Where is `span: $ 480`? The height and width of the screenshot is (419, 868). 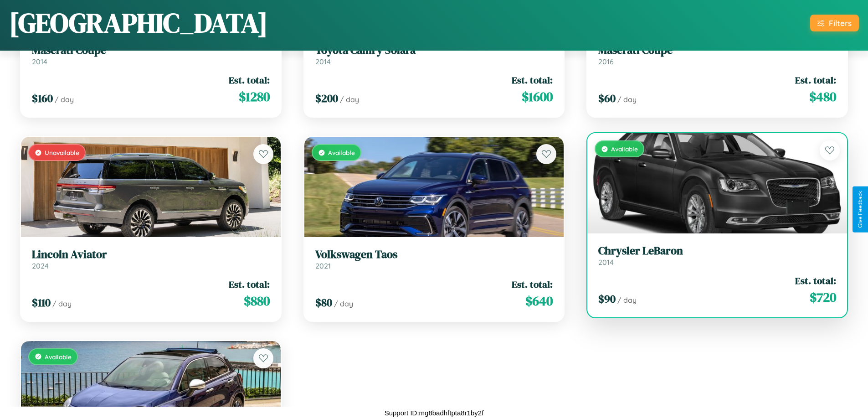 span: $ 480 is located at coordinates (823, 97).